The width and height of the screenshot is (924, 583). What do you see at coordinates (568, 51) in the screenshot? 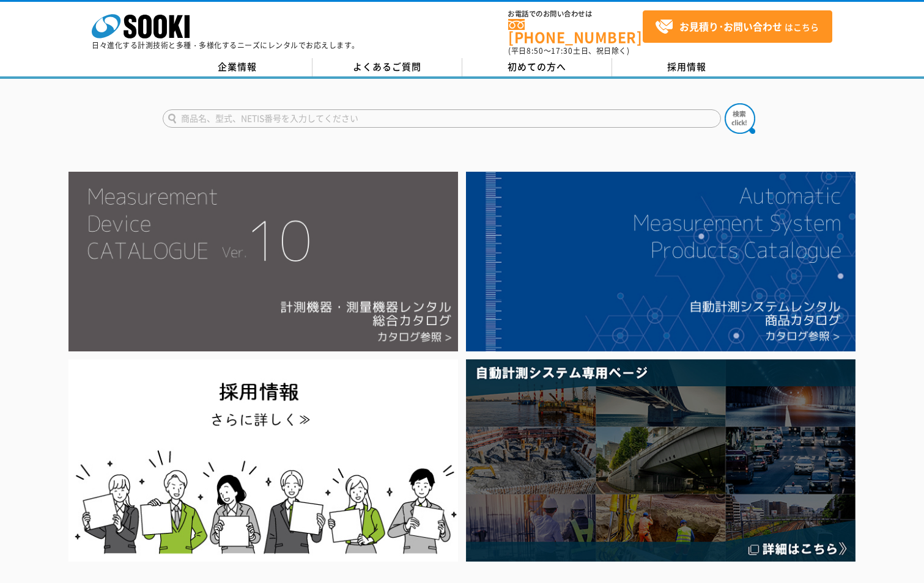
I see `span: (平日 ～ 土日、祝日除く)` at bounding box center [568, 51].